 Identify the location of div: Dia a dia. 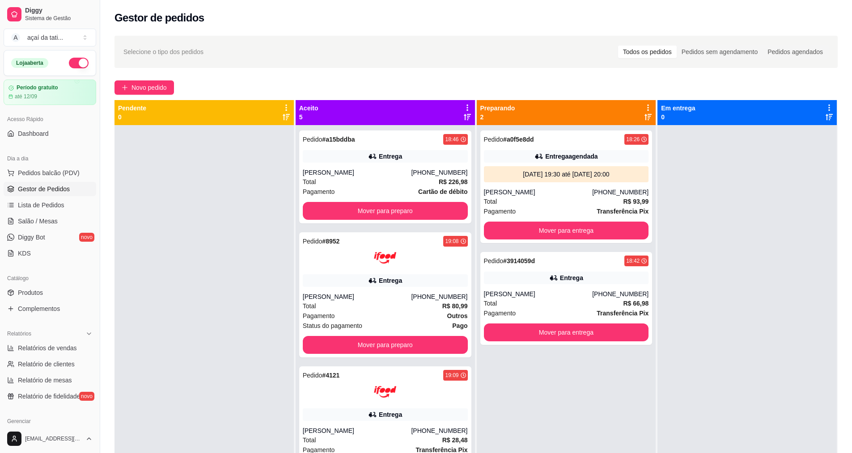
(50, 159).